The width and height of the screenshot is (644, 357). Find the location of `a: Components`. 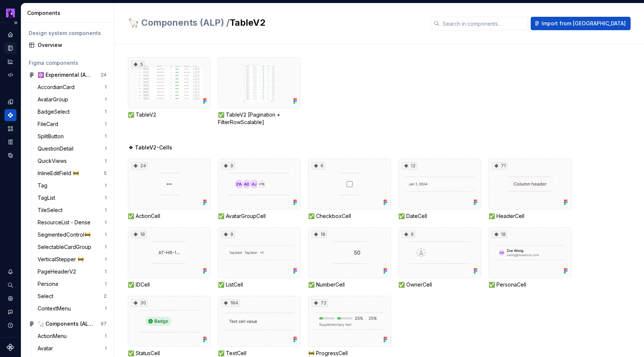

a: Components is located at coordinates (11, 115).